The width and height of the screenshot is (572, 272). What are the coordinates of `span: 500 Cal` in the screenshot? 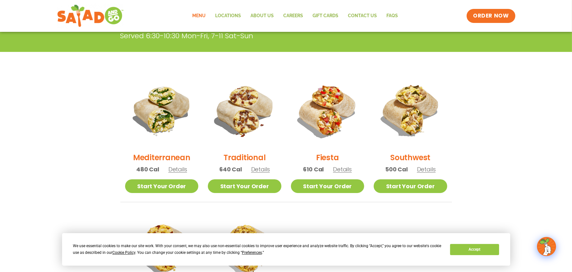 It's located at (396, 169).